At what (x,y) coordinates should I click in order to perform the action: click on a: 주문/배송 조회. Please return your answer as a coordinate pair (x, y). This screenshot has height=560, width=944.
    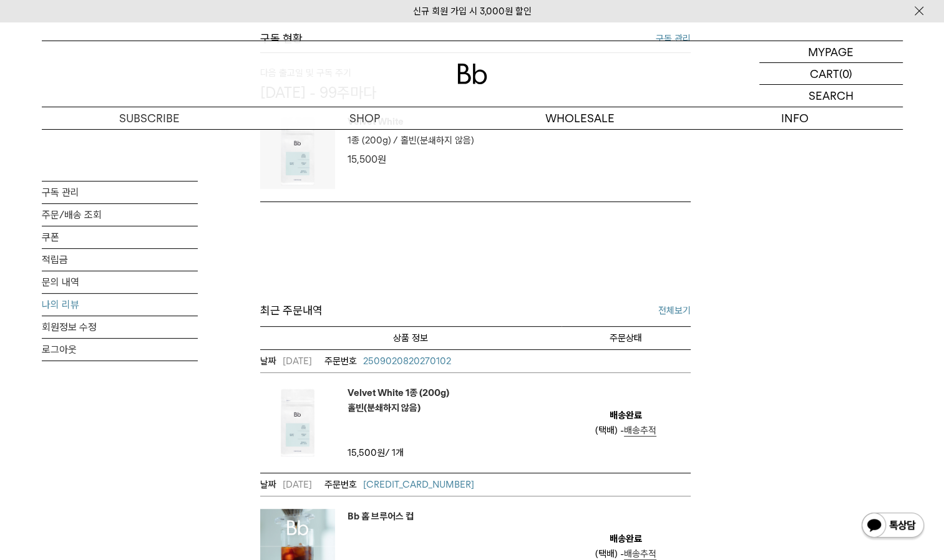
    Looking at the image, I should click on (120, 215).